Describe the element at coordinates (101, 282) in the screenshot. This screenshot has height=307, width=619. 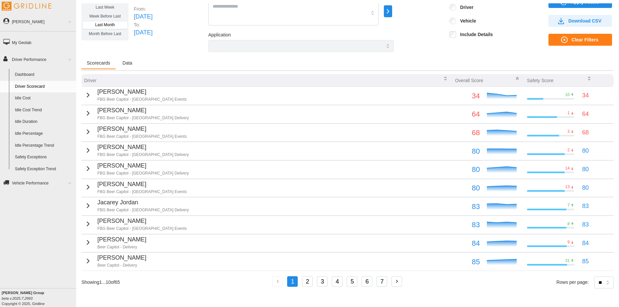
I see `p: Showing 1 ... 10 of 65` at that location.